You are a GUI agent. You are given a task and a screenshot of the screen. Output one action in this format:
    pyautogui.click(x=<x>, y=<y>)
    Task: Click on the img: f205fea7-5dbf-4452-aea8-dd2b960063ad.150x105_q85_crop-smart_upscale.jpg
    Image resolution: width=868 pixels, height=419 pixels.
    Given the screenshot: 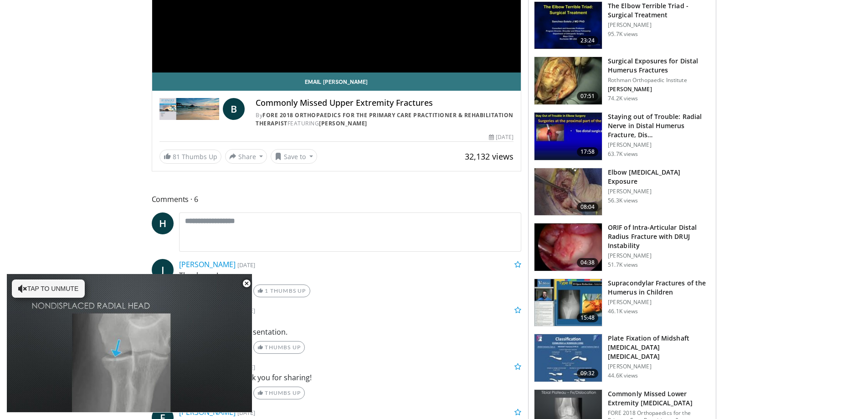 What is the action you would take?
    pyautogui.click(x=568, y=247)
    